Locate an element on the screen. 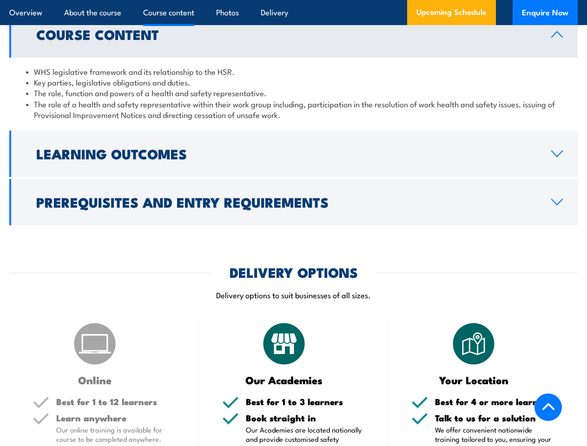 The image size is (587, 446). h2: Learning Outcomes is located at coordinates (286, 153).